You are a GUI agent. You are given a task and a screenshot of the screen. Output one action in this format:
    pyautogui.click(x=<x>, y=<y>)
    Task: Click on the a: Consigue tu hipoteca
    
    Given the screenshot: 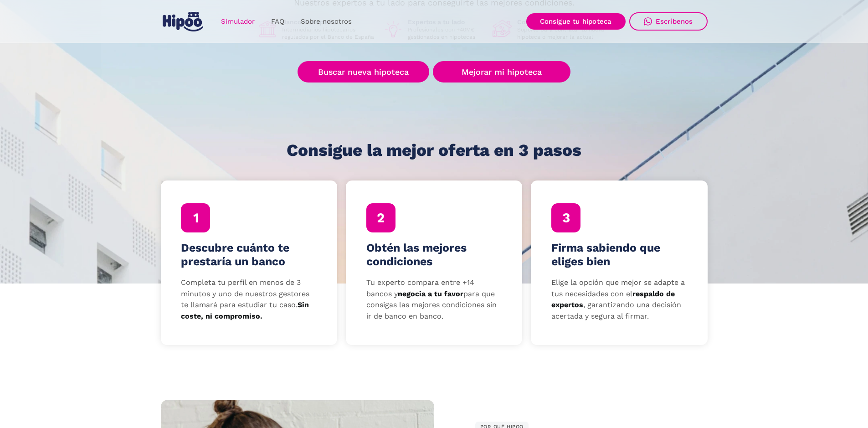 What is the action you would take?
    pyautogui.click(x=576, y=22)
    